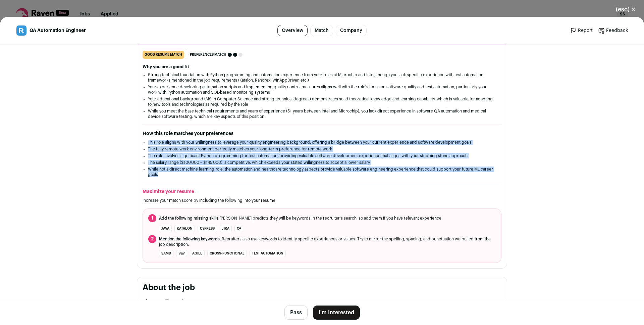  What do you see at coordinates (322, 192) in the screenshot?
I see `h2: Maximize your resume` at bounding box center [322, 192].